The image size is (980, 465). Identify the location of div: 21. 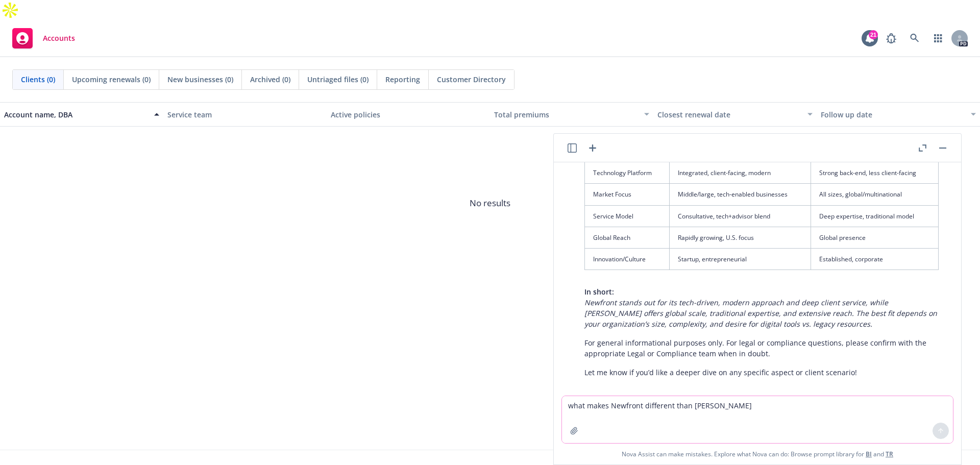
(873, 35).